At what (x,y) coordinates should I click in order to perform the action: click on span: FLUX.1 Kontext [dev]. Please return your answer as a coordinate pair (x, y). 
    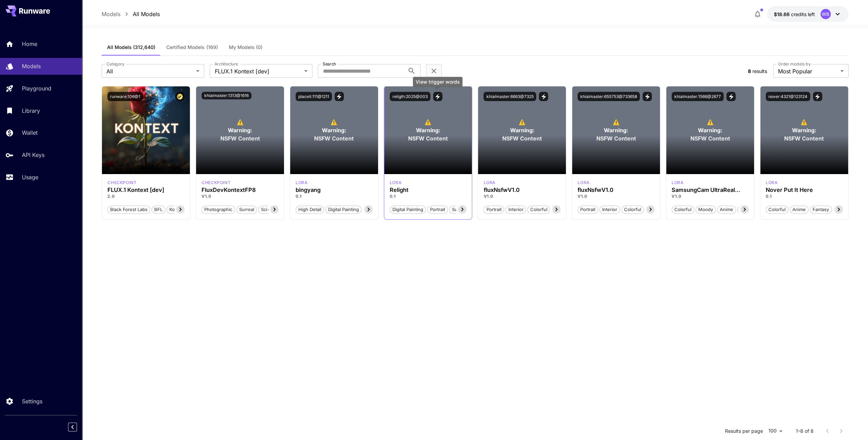
    Looking at the image, I should click on (258, 71).